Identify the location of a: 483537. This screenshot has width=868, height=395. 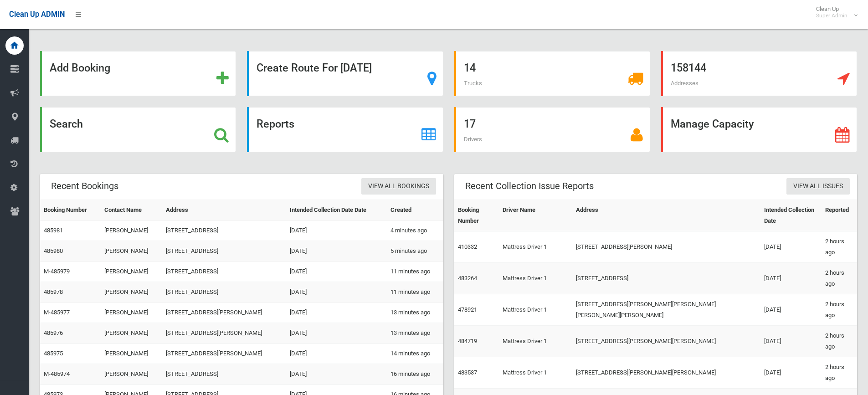
(468, 372).